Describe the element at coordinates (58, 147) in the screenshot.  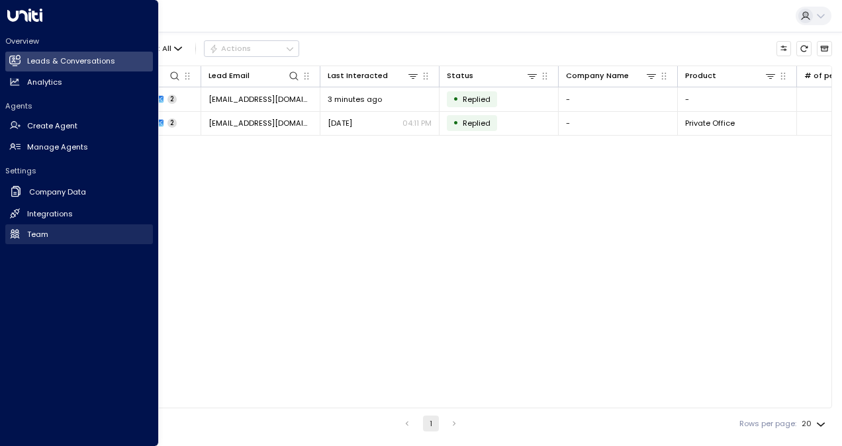
I see `h2: Manage Agents` at that location.